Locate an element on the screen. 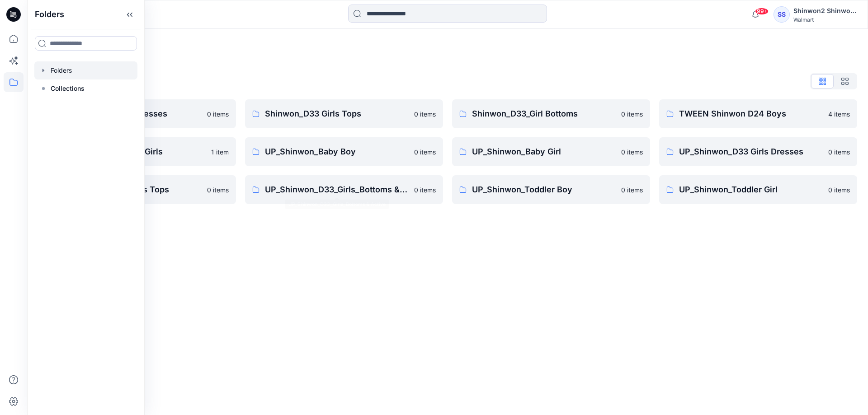 The image size is (868, 415). a: UP_Shinwon_Baby Girl0 items is located at coordinates (551, 152).